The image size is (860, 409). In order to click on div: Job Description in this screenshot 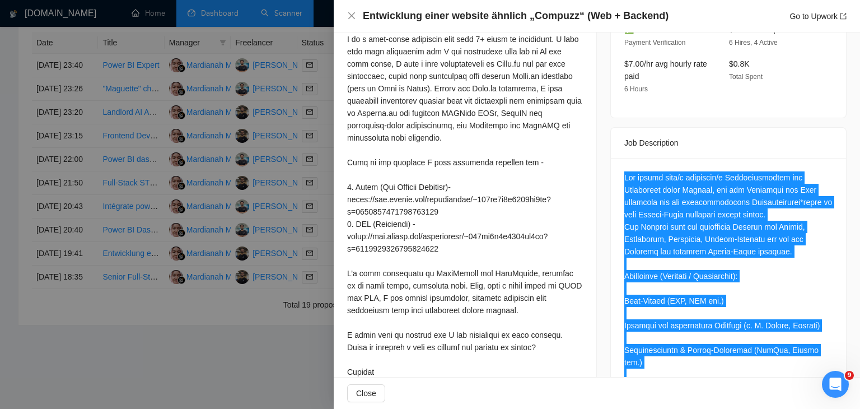, I will do `click(729, 143)`.